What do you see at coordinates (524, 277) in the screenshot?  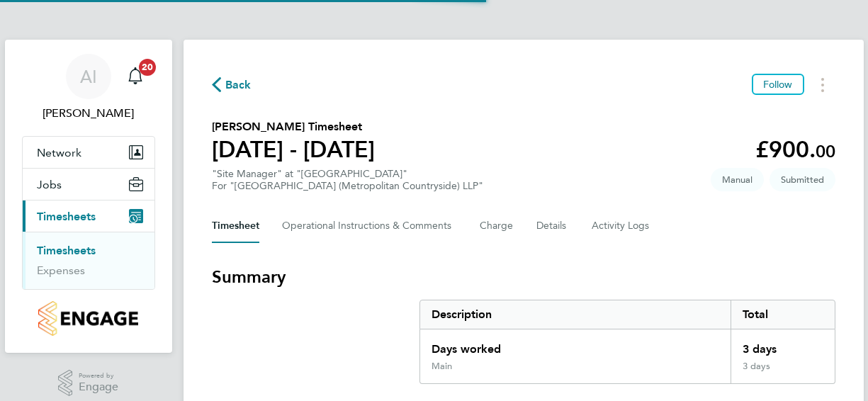 I see `h3: Summary` at bounding box center [524, 277].